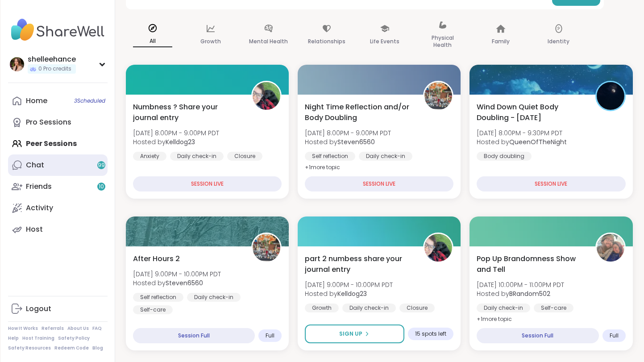  Describe the element at coordinates (39, 208) in the screenshot. I see `div: Activity` at that location.